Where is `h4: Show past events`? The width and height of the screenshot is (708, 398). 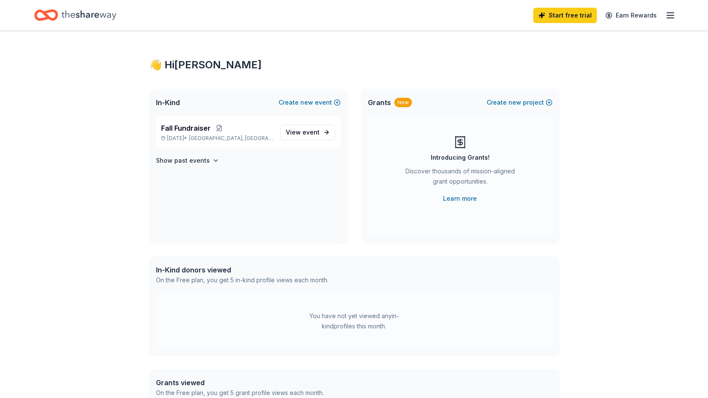
h4: Show past events is located at coordinates (183, 161).